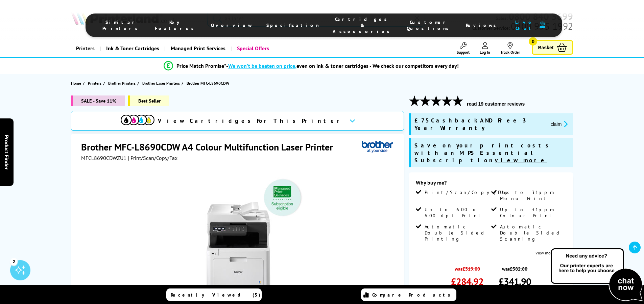 This screenshot has width=644, height=304. Describe the element at coordinates (472, 269) in the screenshot. I see `strike: £319.00` at that location.